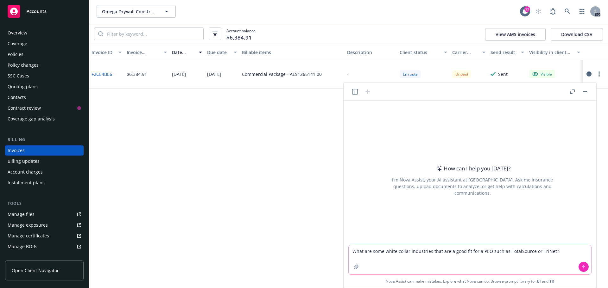  Describe the element at coordinates (106, 53) in the screenshot. I see `button: Invoice ID` at that location.